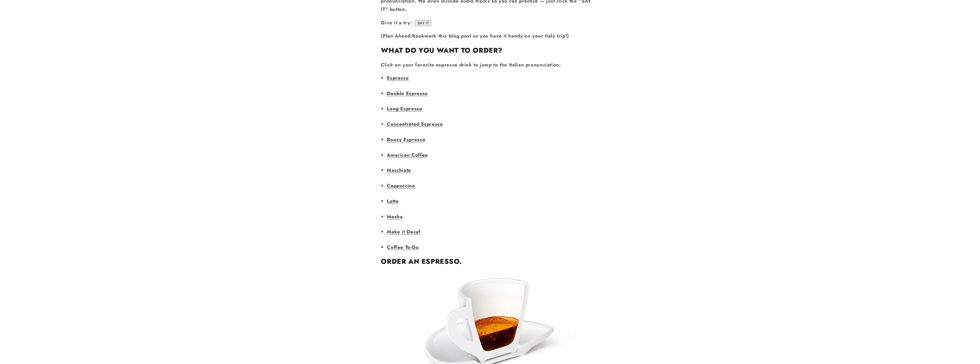 The width and height of the screenshot is (980, 364). What do you see at coordinates (490, 36) in the screenshot?
I see `p: ( Bookmark this blog post so you have it handy on your Italy trip!)` at bounding box center [490, 36].